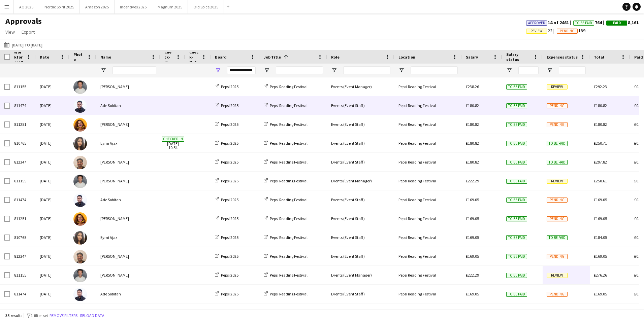 The width and height of the screenshot is (644, 321). I want to click on span: Checked-in, so click(173, 139).